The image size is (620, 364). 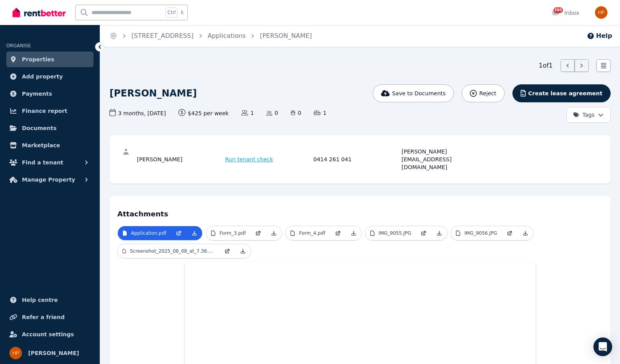 What do you see at coordinates (171, 12) in the screenshot?
I see `span: Ctrl` at bounding box center [171, 12].